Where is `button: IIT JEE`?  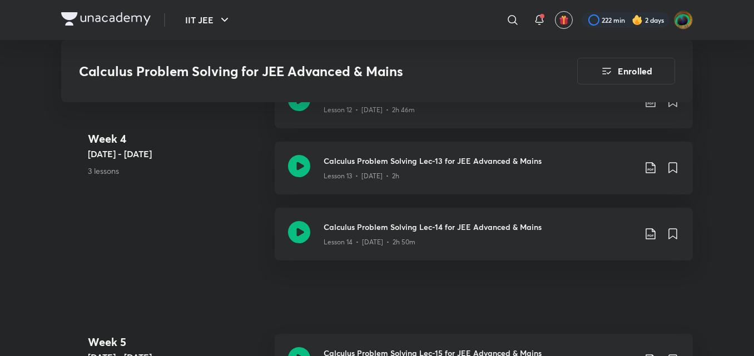
button: IIT JEE is located at coordinates (208, 20).